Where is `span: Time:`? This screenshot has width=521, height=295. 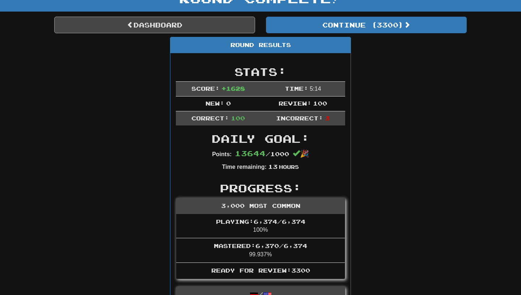 span: Time: is located at coordinates (296, 88).